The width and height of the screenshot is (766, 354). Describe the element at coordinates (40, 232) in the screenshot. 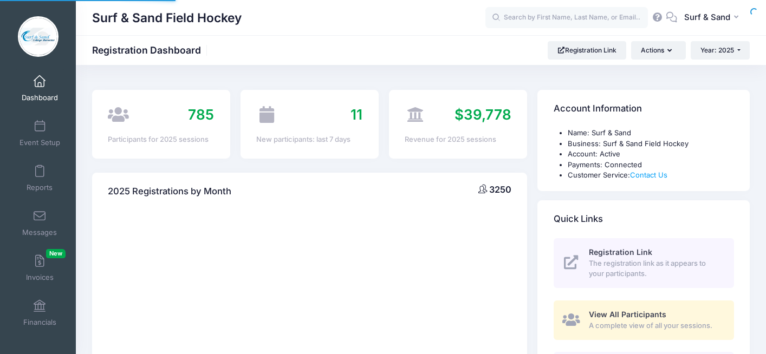

I see `span: Messages` at that location.